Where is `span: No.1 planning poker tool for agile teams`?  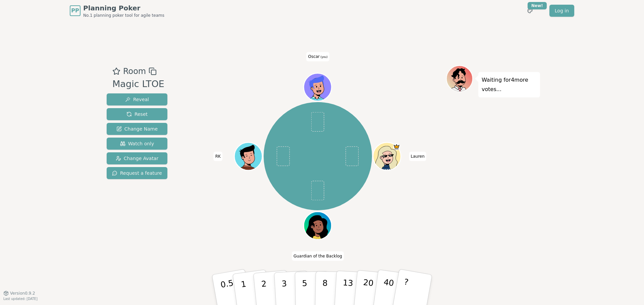
span: No.1 planning poker tool for agile teams is located at coordinates (124, 16).